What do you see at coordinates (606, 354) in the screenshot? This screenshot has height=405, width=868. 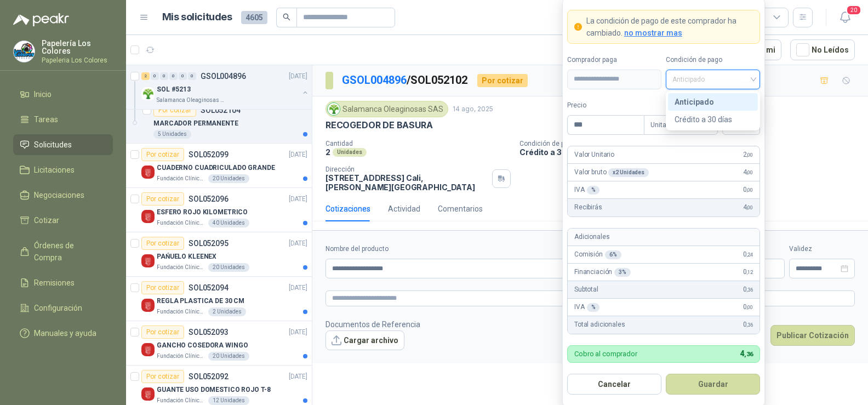 I see `p: Cobro al comprador` at bounding box center [606, 354].